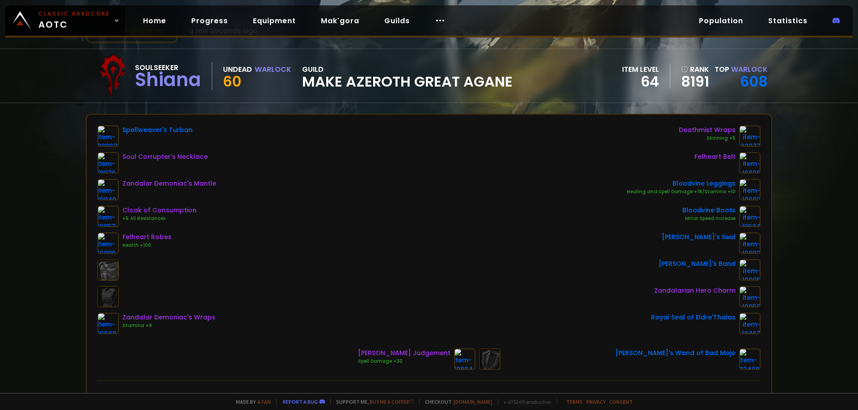 This screenshot has width=858, height=410. What do you see at coordinates (159, 210) in the screenshot?
I see `div: Cloak of Consumption` at bounding box center [159, 210].